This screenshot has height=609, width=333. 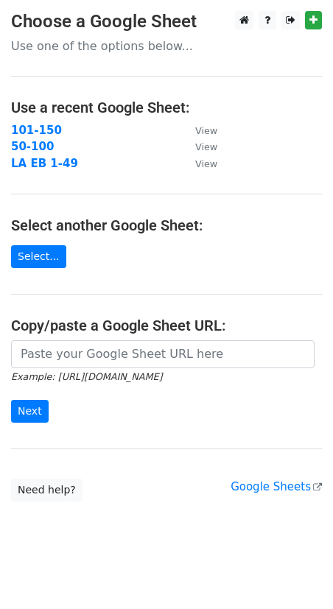 What do you see at coordinates (166, 46) in the screenshot?
I see `p: Use one of the options below...` at bounding box center [166, 46].